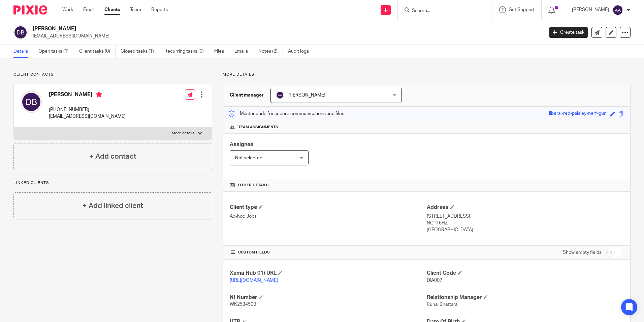 This screenshot has width=644, height=322. I want to click on a: Notes (2), so click(270, 51).